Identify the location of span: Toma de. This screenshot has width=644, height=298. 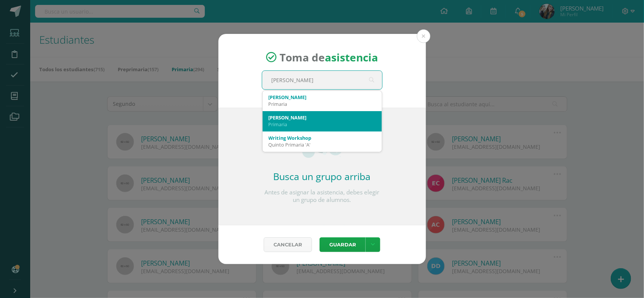
(329, 57).